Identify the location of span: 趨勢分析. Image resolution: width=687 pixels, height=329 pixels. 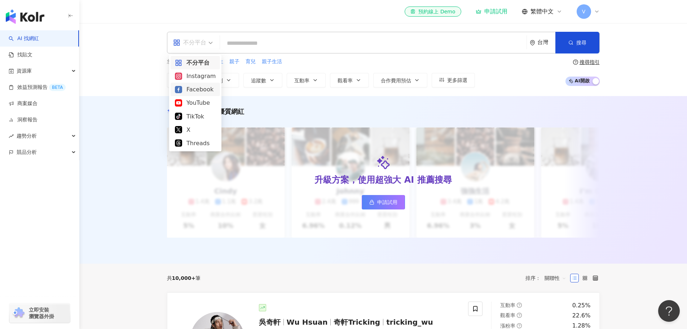
(27, 136).